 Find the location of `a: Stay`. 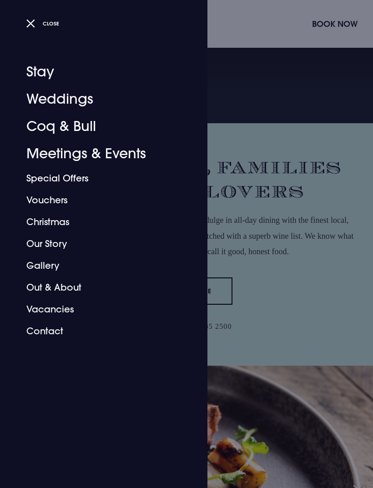

a: Stay is located at coordinates (98, 72).